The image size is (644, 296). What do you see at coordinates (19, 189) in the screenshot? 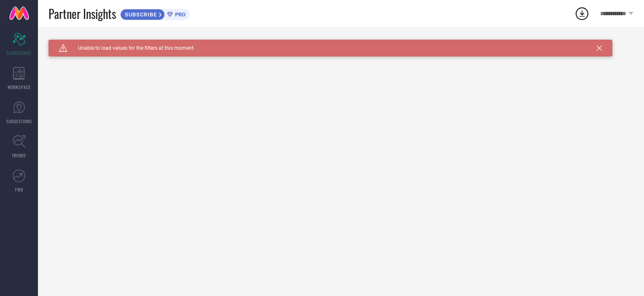
I see `span: FWD` at bounding box center [19, 189].